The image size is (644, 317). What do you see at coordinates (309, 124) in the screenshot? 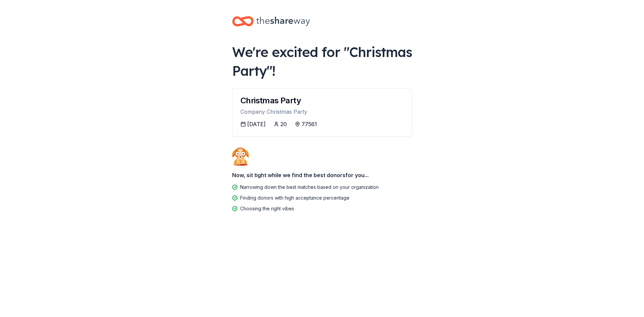
I see `div: 77561` at bounding box center [309, 124].